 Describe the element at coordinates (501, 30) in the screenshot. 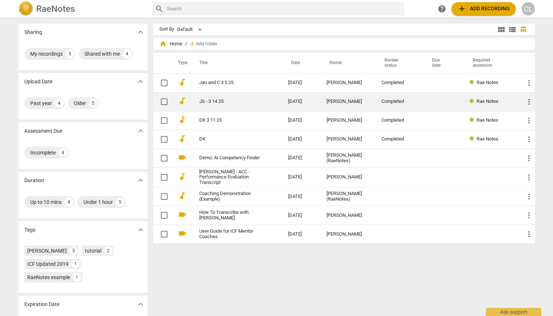

I see `button: Tile view` at that location.